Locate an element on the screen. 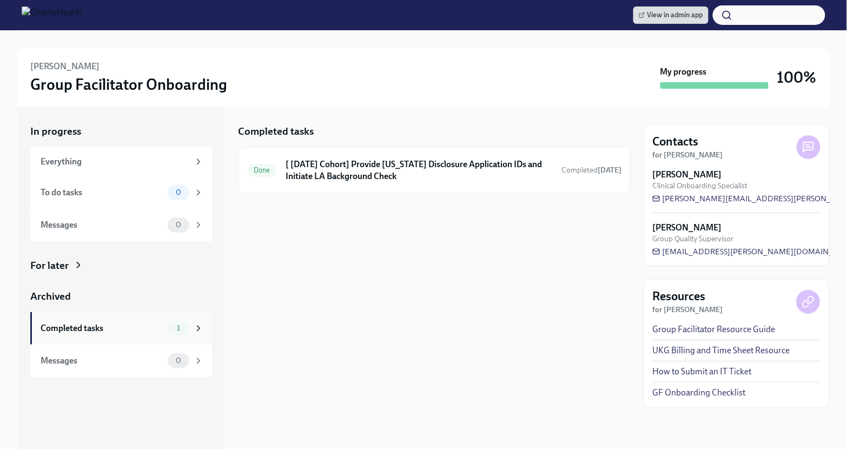 The image size is (847, 449). a: How to Submit an IT Ticket is located at coordinates (702, 372).